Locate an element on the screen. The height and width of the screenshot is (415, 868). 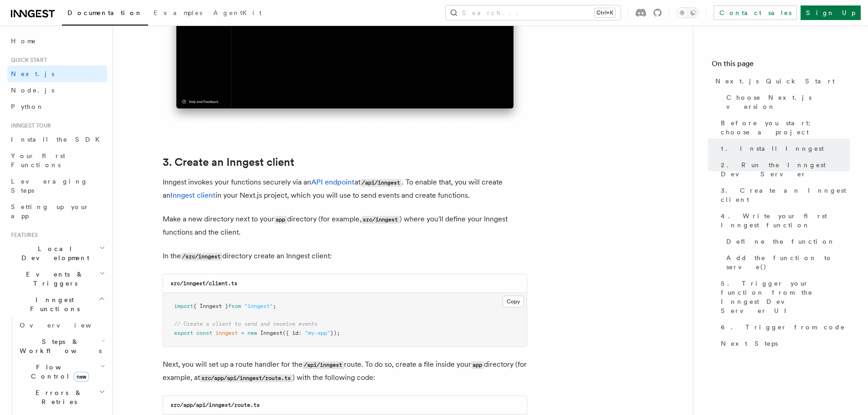
span: import is located at coordinates (184, 306).